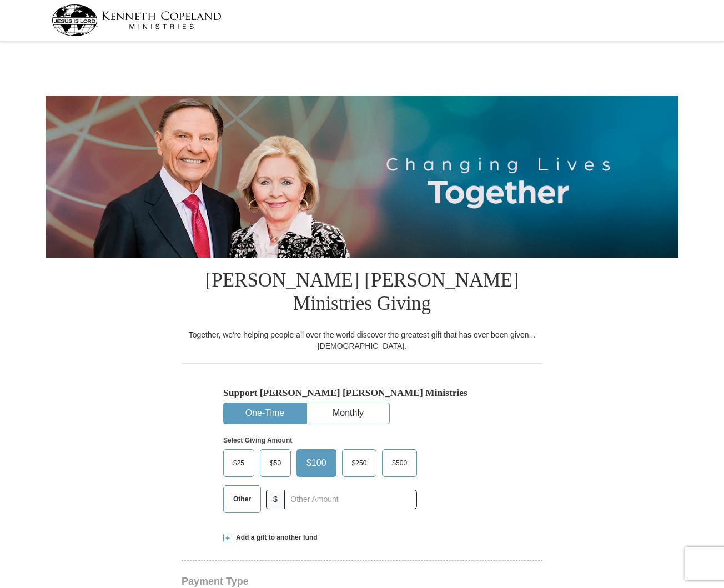 Image resolution: width=724 pixels, height=588 pixels. Describe the element at coordinates (359, 463) in the screenshot. I see `span: $250` at that location.